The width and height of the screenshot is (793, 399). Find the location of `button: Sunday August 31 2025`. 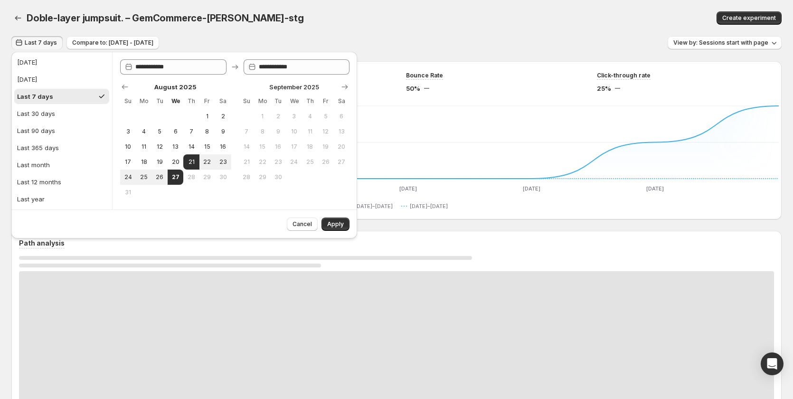

button: Sunday August 31 2025 is located at coordinates (128, 192).